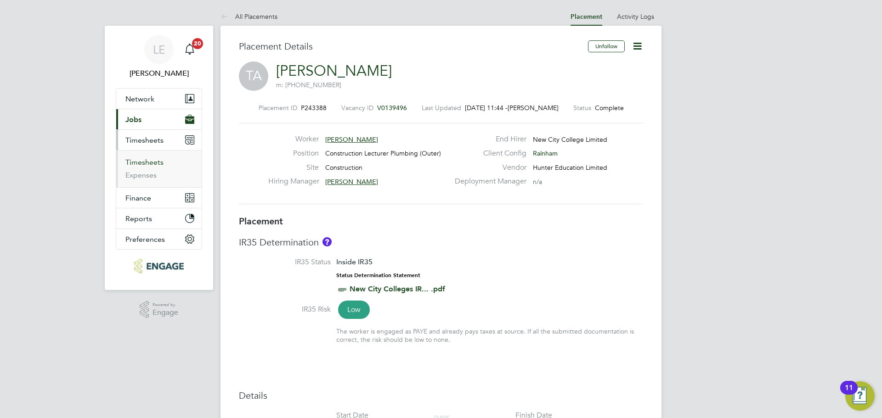 Image resolution: width=882 pixels, height=418 pixels. Describe the element at coordinates (140, 99) in the screenshot. I see `span: Network` at that location.